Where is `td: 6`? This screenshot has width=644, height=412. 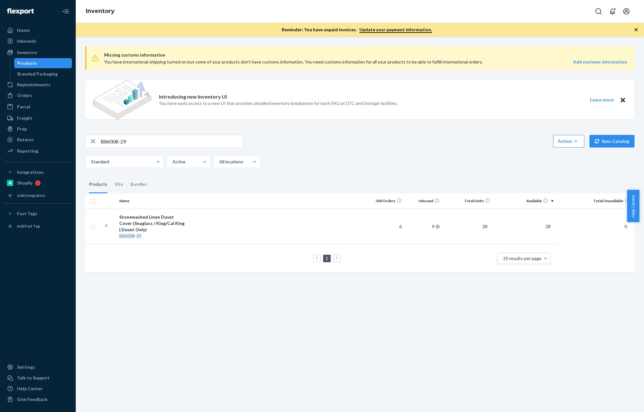 td: 6 is located at coordinates (385, 226).